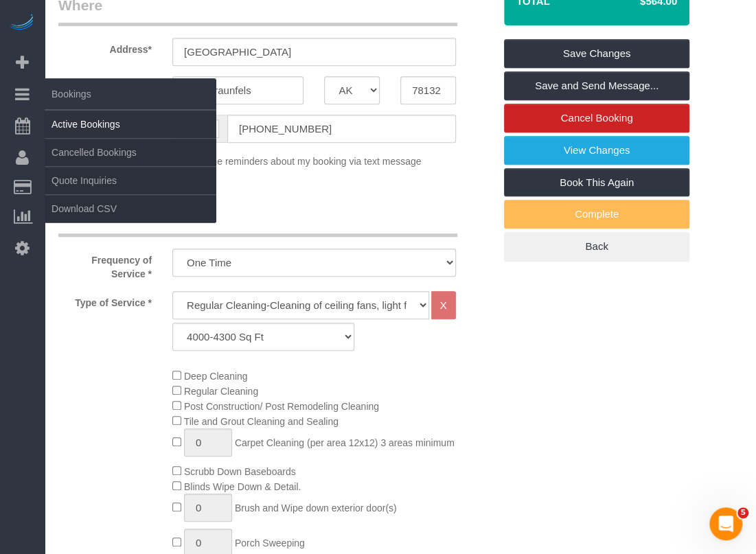 The image size is (756, 554). What do you see at coordinates (597, 53) in the screenshot?
I see `a: Save Changes` at bounding box center [597, 53].